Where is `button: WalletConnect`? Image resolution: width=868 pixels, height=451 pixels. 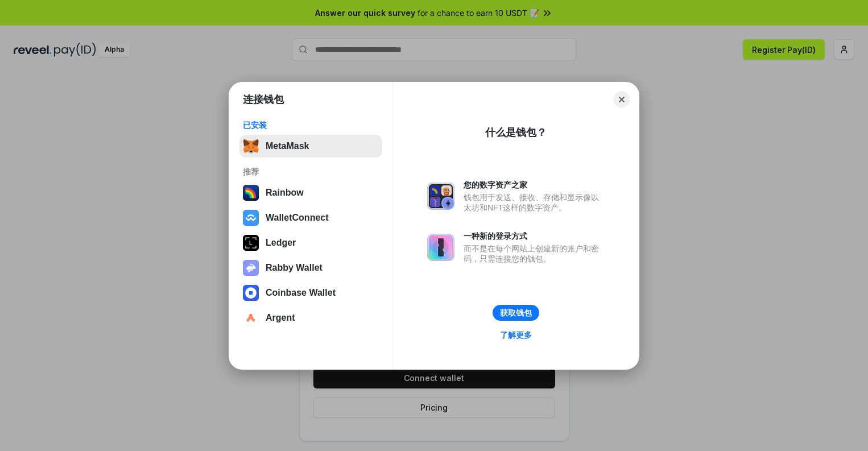
button: WalletConnect is located at coordinates (310, 218).